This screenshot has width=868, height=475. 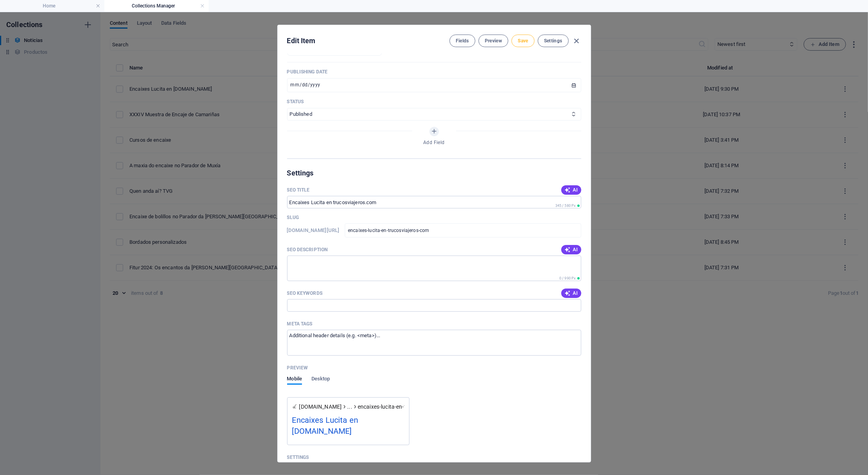 I want to click on p: Publishing Date, so click(x=434, y=72).